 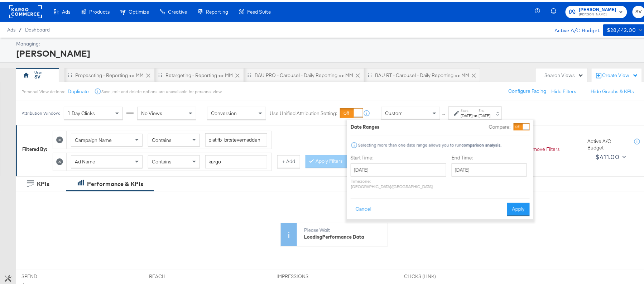 I want to click on label: Start Time:, so click(x=398, y=156).